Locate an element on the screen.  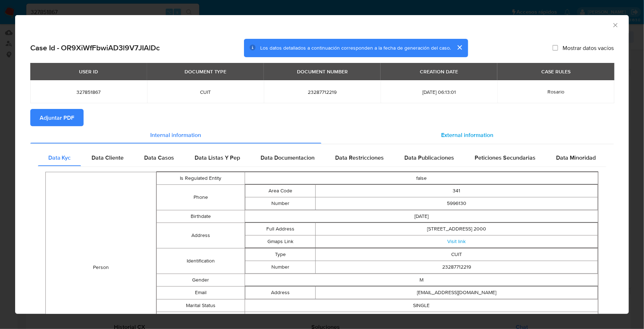
span: CUIT is located at coordinates (206, 92).